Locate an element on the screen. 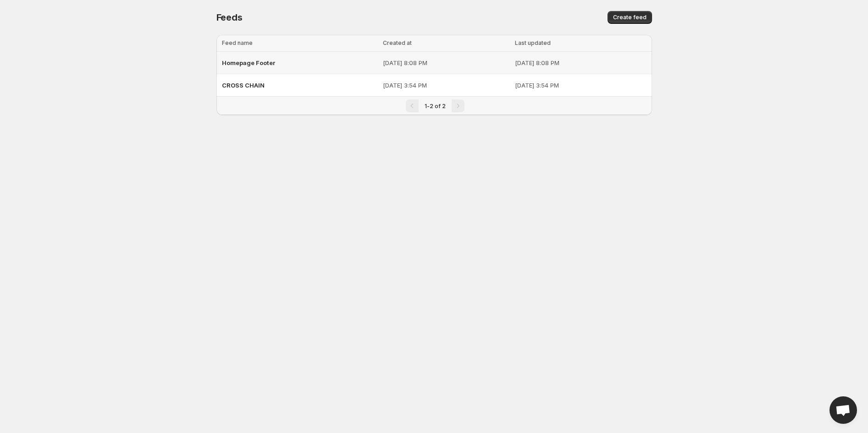  span: Created at is located at coordinates (397, 42).